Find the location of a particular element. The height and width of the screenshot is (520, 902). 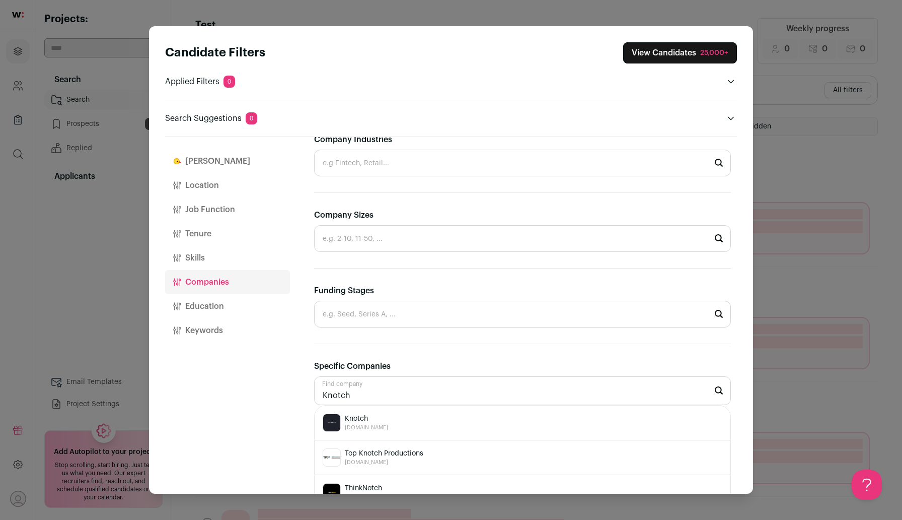

button: Location is located at coordinates (228, 185).